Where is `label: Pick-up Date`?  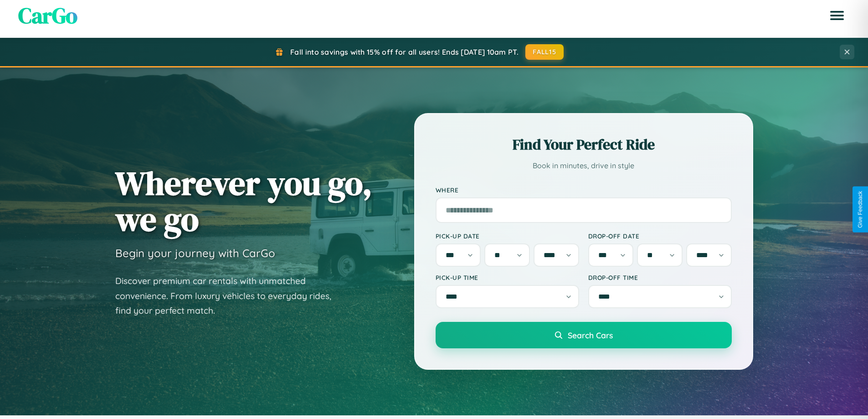
label: Pick-up Date is located at coordinates (507, 236).